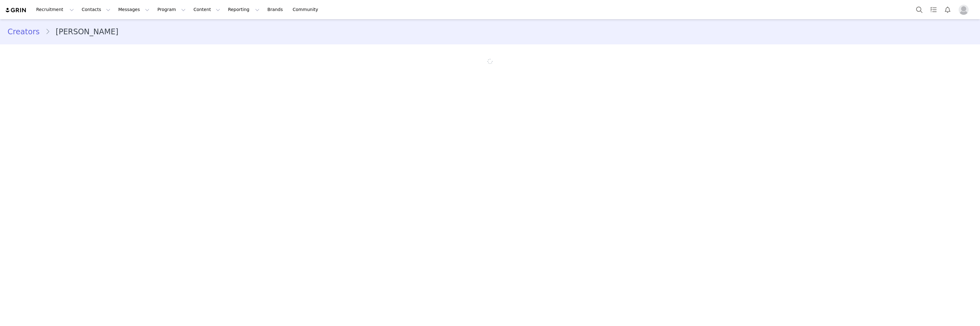 This screenshot has height=326, width=980. Describe the element at coordinates (96, 9) in the screenshot. I see `button: Contacts` at that location.